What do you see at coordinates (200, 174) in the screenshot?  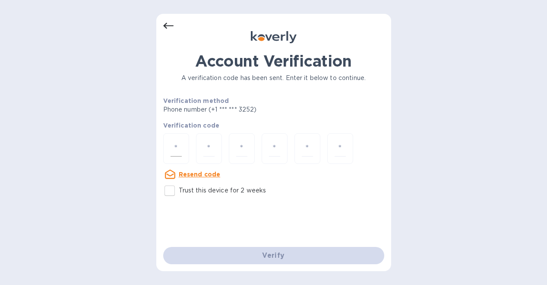 I see `u: Resend code` at bounding box center [200, 174].